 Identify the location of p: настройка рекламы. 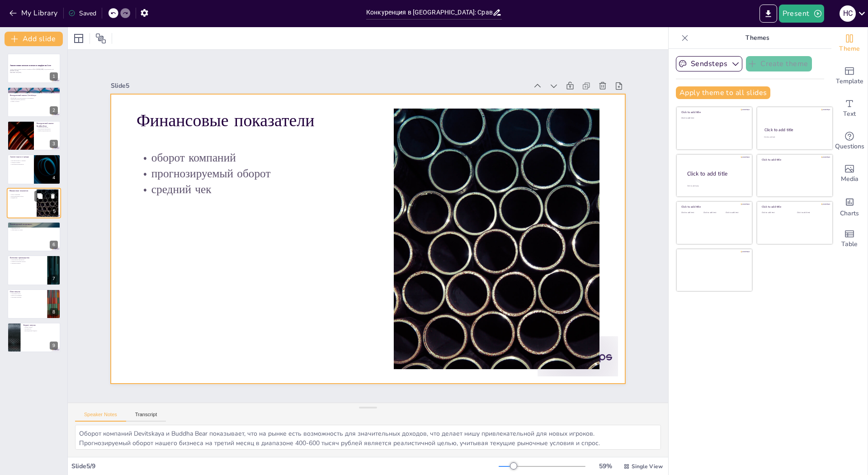
(27, 297).